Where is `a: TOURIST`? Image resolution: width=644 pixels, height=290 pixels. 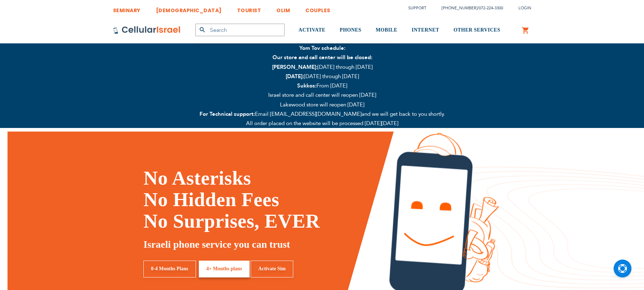 a: TOURIST is located at coordinates (249, 8).